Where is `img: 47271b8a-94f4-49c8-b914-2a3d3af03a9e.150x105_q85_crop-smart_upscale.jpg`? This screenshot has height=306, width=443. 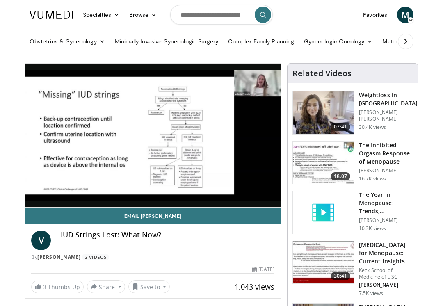
img: 47271b8a-94f4-49c8-b914-2a3d3af03a9e.150x105_q85_crop-smart_upscale.jpg is located at coordinates (323, 262).